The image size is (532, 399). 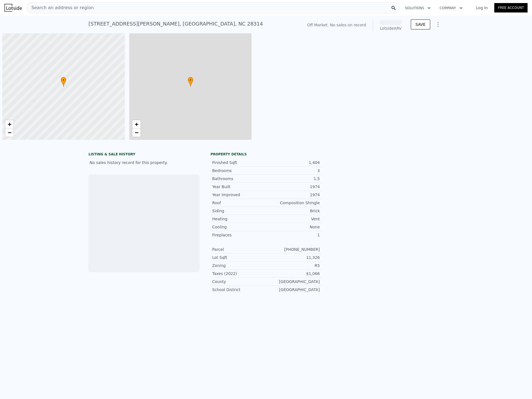 I want to click on div: 3, so click(x=293, y=171).